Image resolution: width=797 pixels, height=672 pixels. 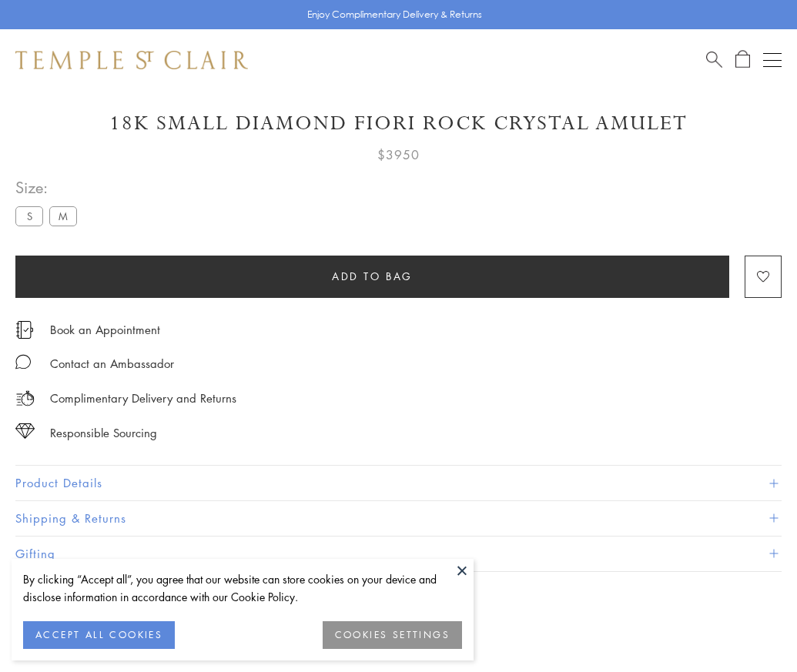 What do you see at coordinates (104, 330) in the screenshot?
I see `a: Book an Appointment` at bounding box center [104, 330].